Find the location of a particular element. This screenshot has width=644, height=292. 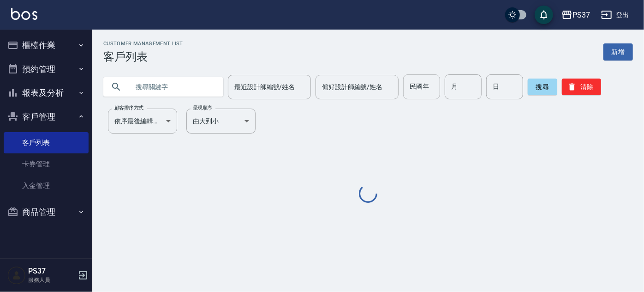

button: 商品管理 is located at coordinates (46, 212).